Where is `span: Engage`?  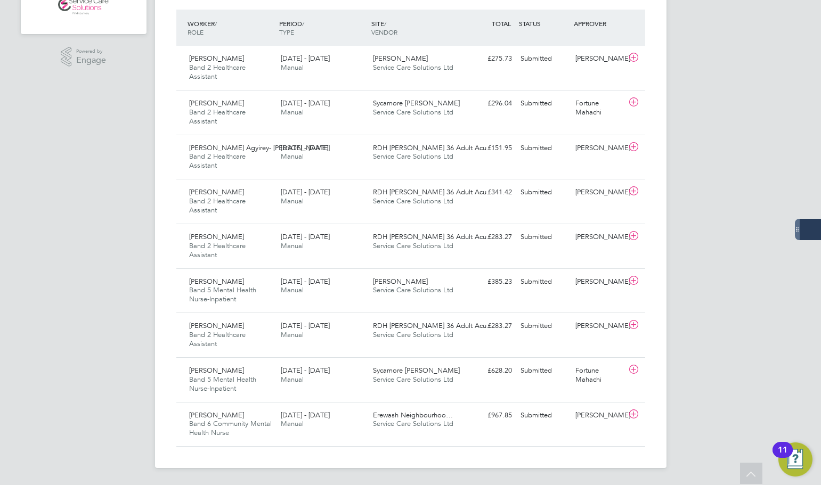 span: Engage is located at coordinates (91, 60).